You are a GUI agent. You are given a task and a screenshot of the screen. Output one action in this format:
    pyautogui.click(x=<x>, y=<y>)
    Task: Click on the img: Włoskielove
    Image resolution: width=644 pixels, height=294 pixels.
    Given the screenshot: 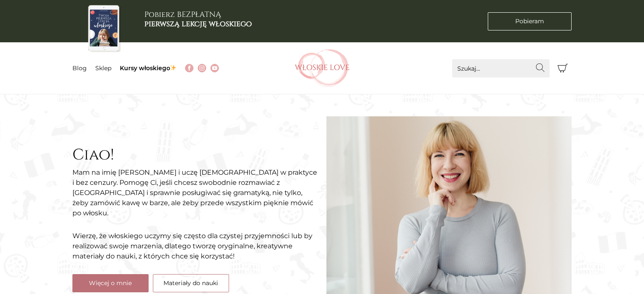 What is the action you would take?
    pyautogui.click(x=322, y=68)
    